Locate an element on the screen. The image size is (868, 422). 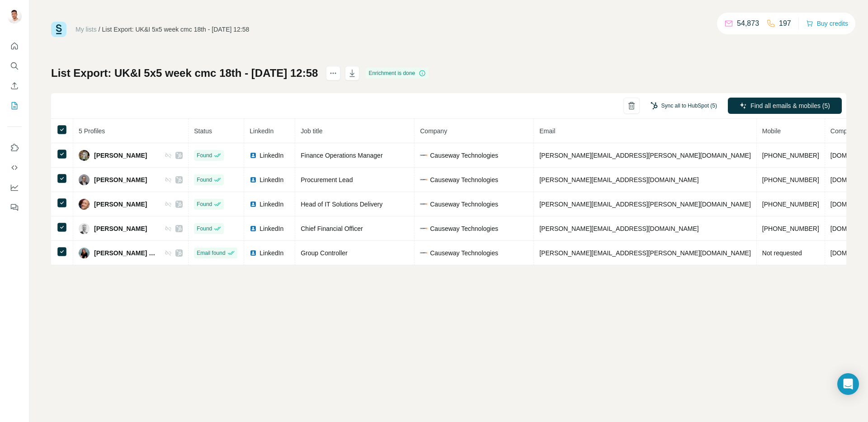
span: Group Controller is located at coordinates (324, 253).